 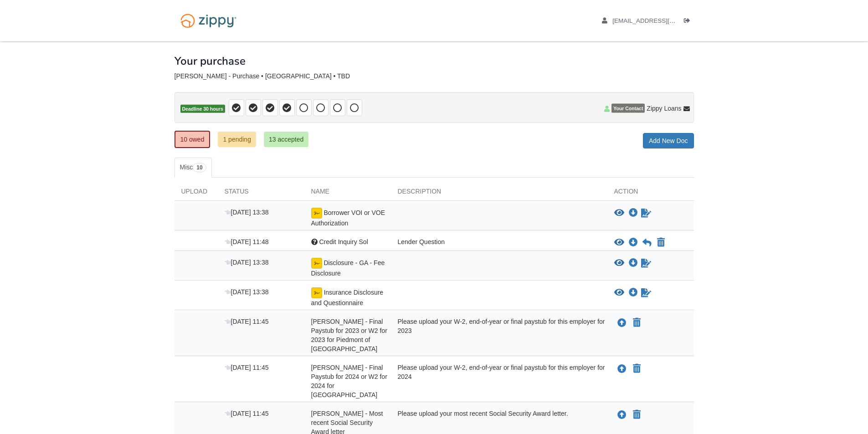 What do you see at coordinates (199, 168) in the screenshot?
I see `span: 10` at bounding box center [199, 168].